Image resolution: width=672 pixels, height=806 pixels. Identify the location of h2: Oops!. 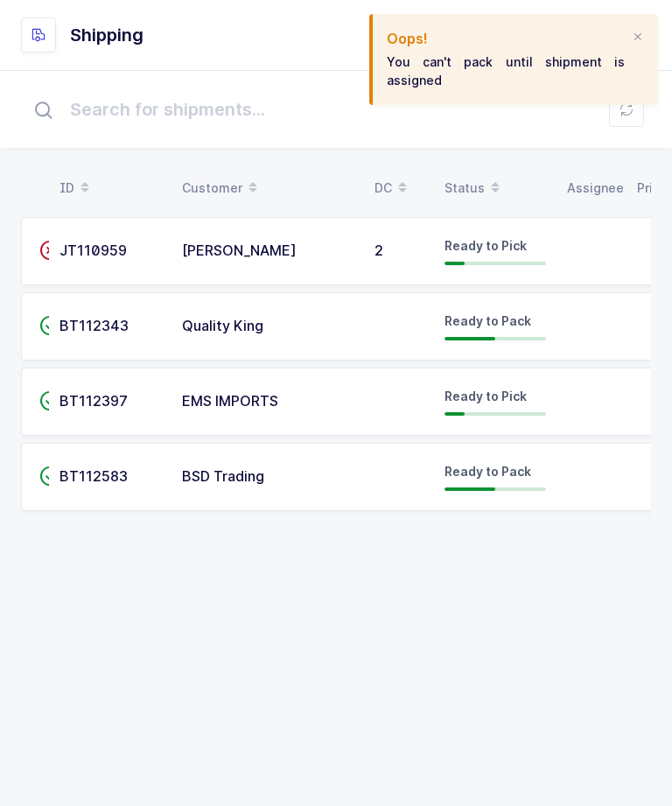
(505, 39).